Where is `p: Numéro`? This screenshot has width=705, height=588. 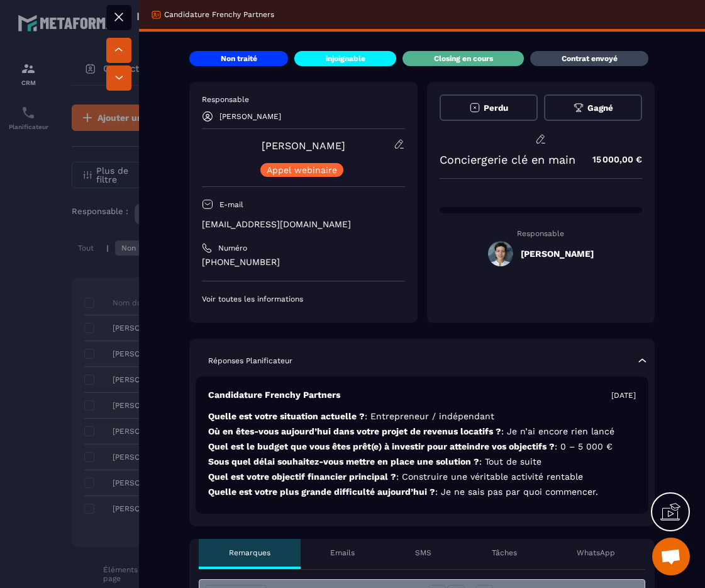
p: Numéro is located at coordinates (233, 248).